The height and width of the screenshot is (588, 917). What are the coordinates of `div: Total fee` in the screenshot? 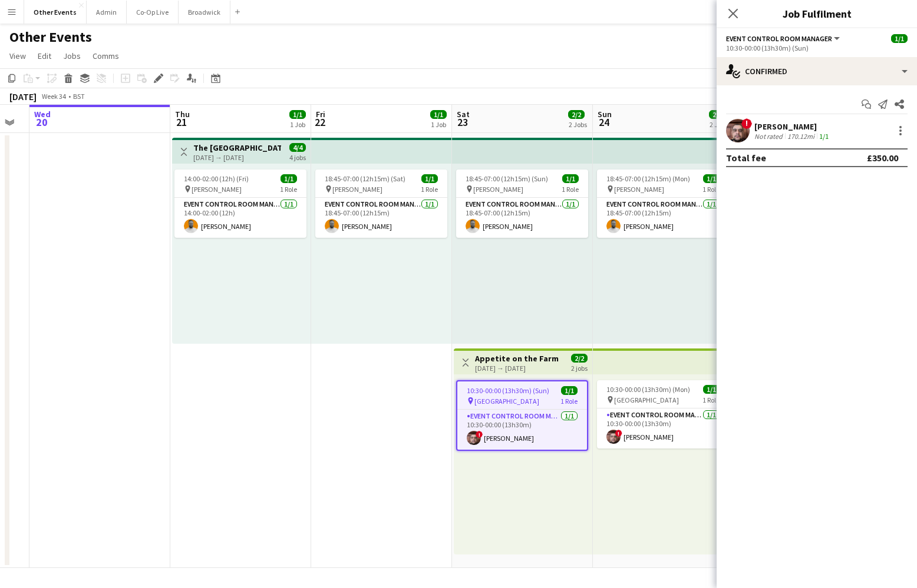 It's located at (746, 158).